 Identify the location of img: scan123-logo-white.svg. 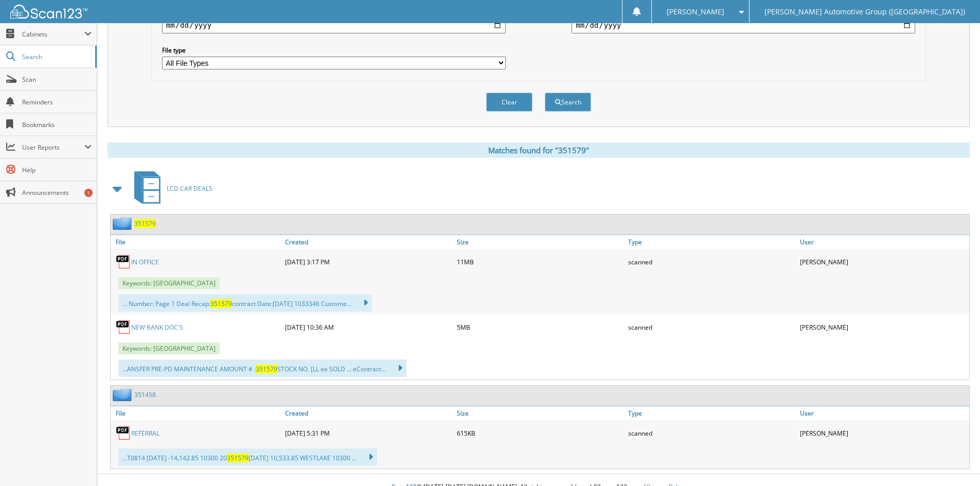
(49, 11).